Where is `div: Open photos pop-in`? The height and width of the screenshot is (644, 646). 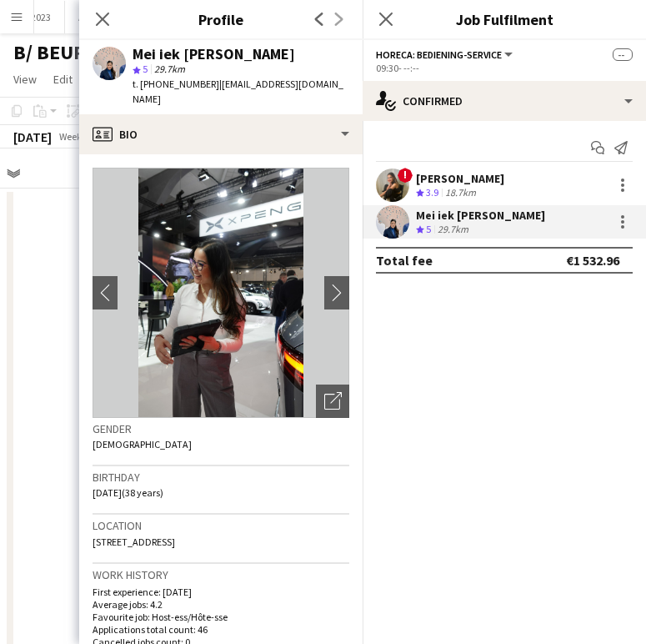 div: Open photos pop-in is located at coordinates (333, 402).